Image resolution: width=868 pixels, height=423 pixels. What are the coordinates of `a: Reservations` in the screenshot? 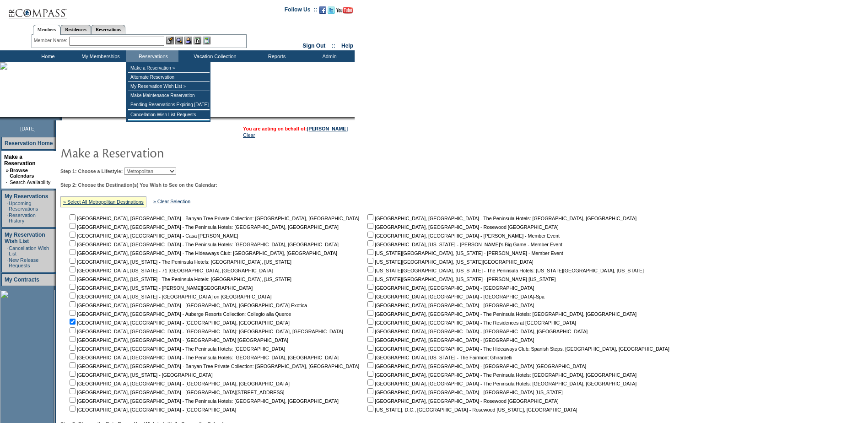 It's located at (108, 29).